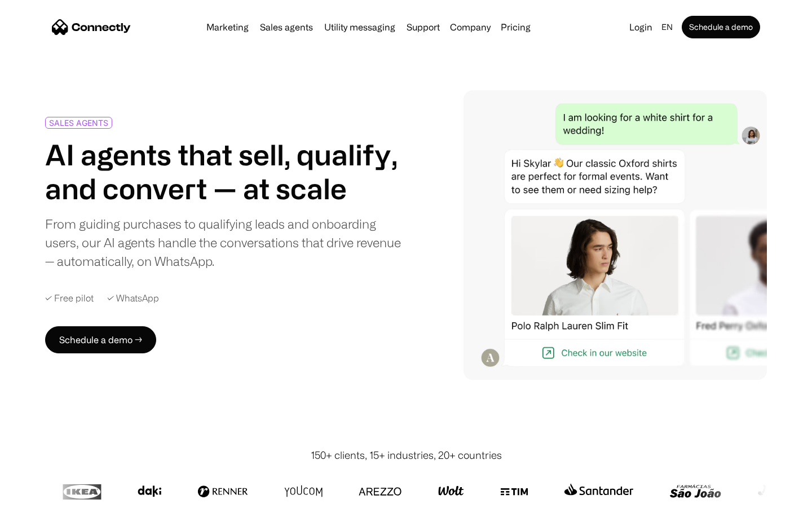  What do you see at coordinates (39, 496) in the screenshot?
I see `aside: Language selected: English` at bounding box center [39, 496].